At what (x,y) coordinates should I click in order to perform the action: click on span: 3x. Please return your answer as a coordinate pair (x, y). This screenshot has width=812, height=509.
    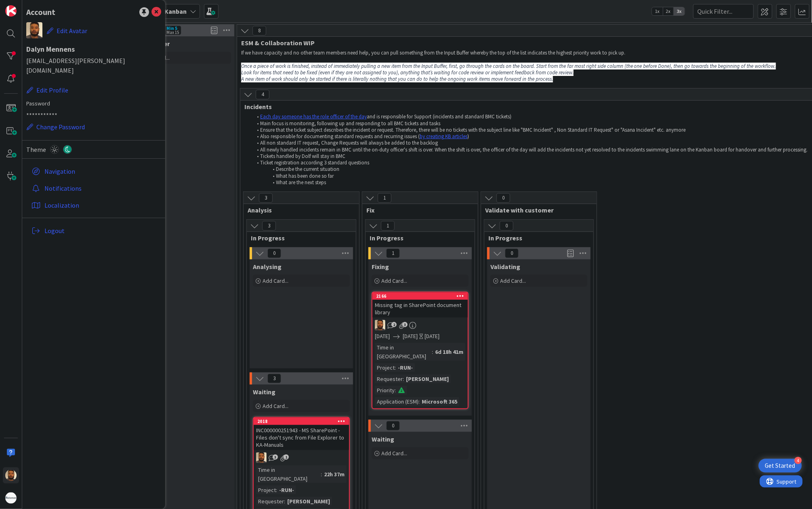
    Looking at the image, I should click on (679, 11).